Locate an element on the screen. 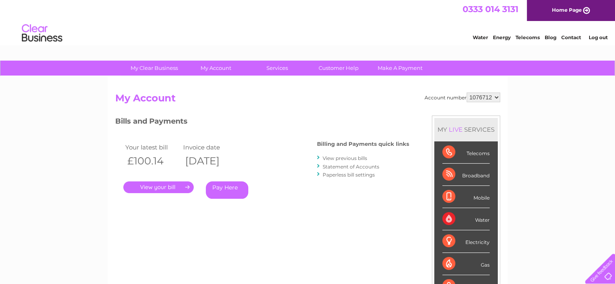  a: Services is located at coordinates (277, 68).